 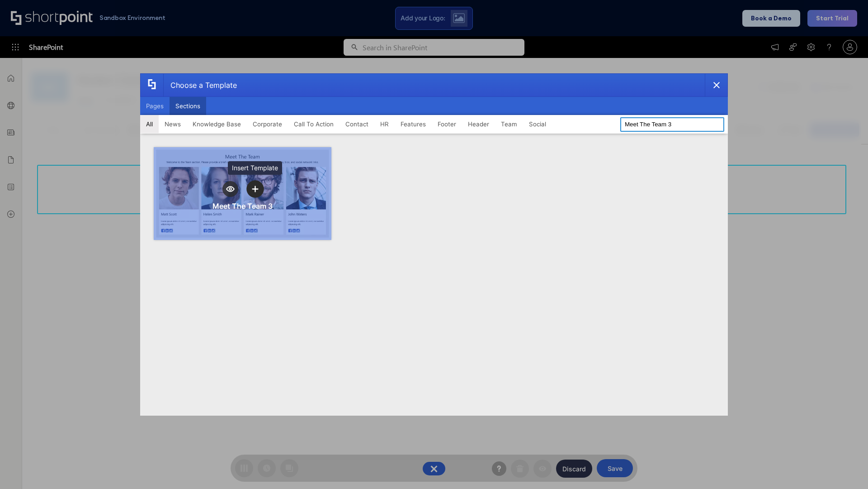 I want to click on button: Social, so click(x=537, y=124).